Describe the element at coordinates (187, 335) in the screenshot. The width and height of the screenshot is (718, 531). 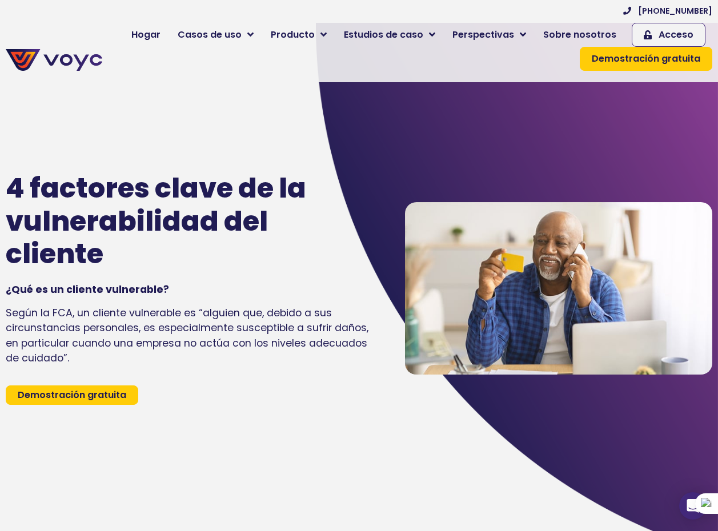
I see `font: Según la FCA, un cliente vulnerable es “alguien que, debido a sus circunstancias personales, es e...` at that location.